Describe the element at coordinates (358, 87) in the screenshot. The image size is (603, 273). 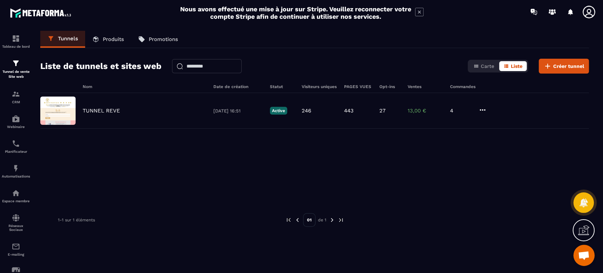
I see `h6: PAGES VUES` at that location.